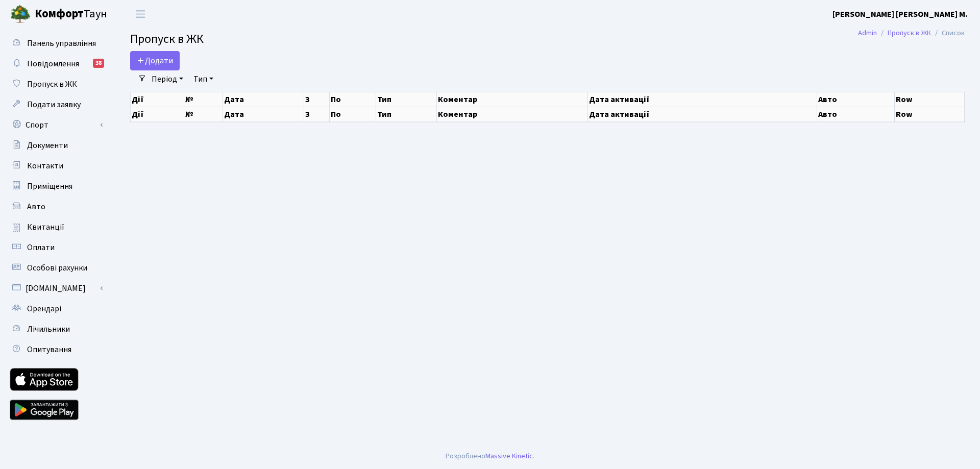 Image resolution: width=980 pixels, height=469 pixels. I want to click on span: Повідомлення, so click(53, 64).